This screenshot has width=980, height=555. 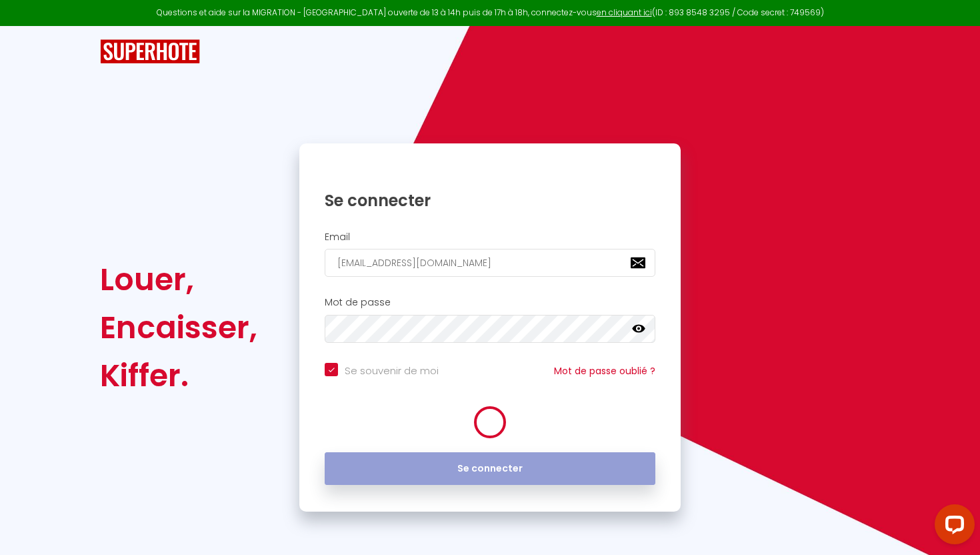 I want to click on div: Kiffer., so click(x=179, y=376).